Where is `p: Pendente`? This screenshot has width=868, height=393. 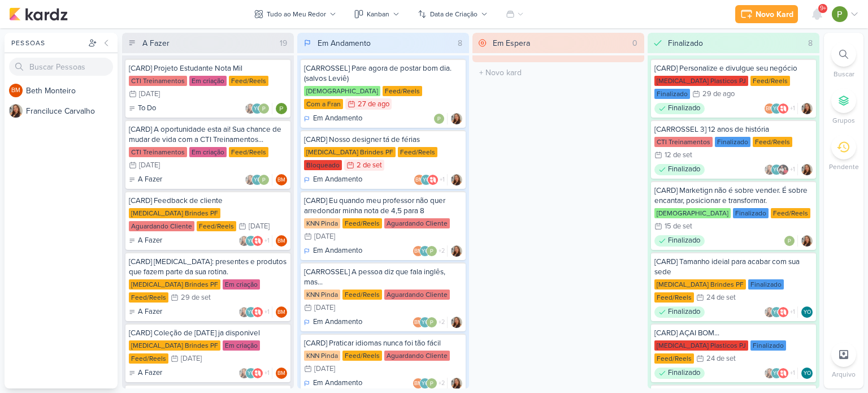 p: Pendente is located at coordinates (844, 167).